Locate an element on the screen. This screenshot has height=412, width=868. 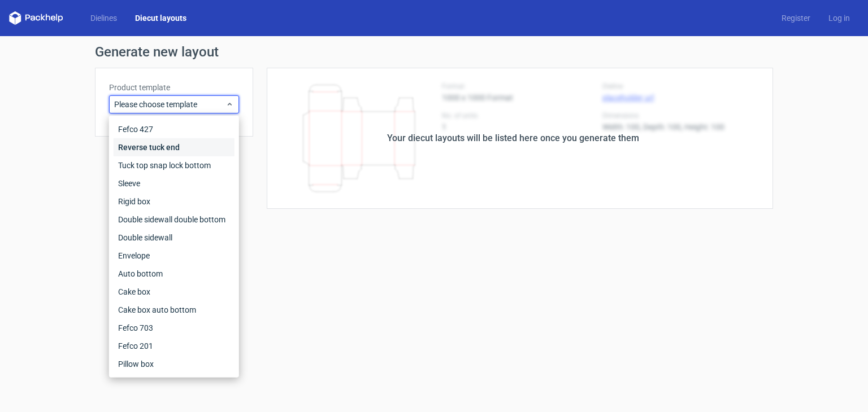
a: Dielines is located at coordinates (104, 18).